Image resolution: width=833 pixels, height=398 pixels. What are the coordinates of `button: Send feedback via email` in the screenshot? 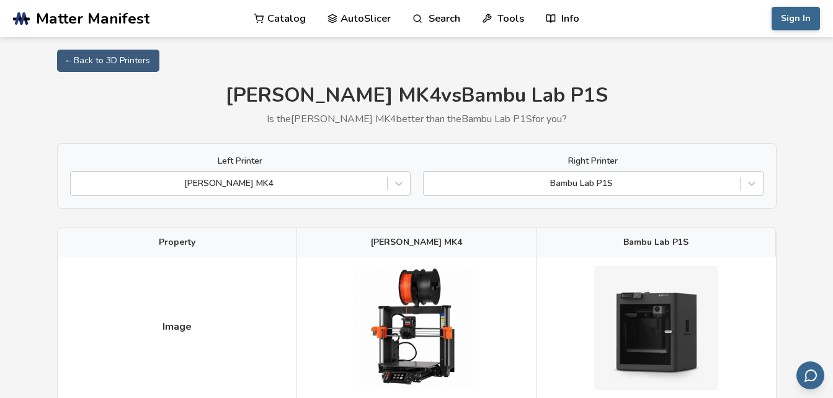 It's located at (810, 375).